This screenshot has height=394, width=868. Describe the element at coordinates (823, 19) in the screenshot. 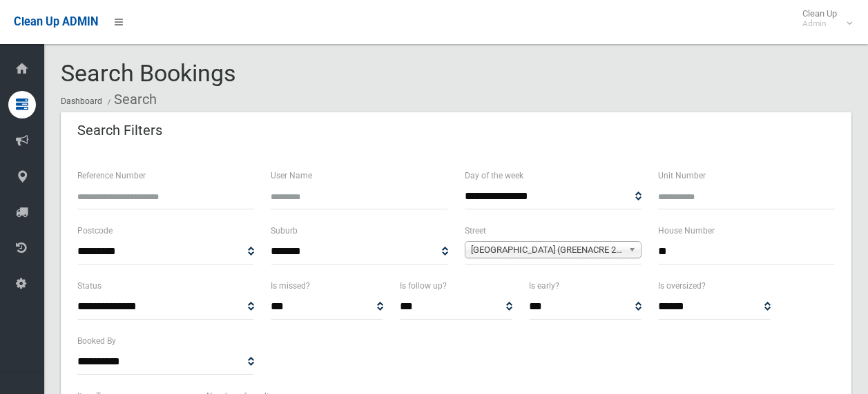

I see `span: Clean Up` at that location.